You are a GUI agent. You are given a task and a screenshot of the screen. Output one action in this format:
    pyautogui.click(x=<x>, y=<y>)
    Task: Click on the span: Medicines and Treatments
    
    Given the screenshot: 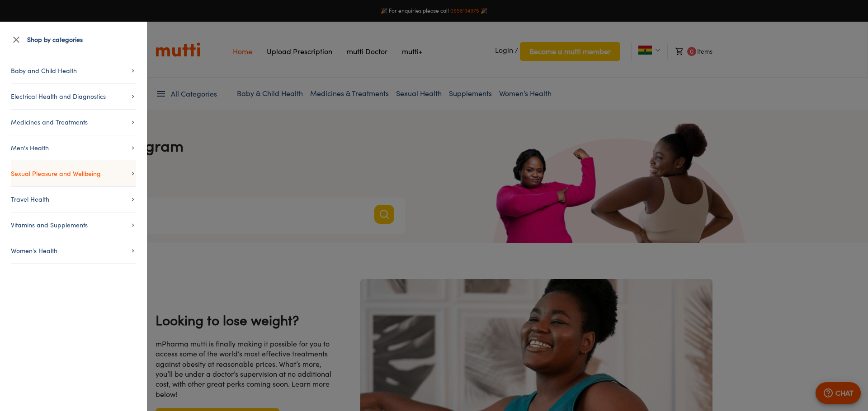 What is the action you would take?
    pyautogui.click(x=73, y=122)
    